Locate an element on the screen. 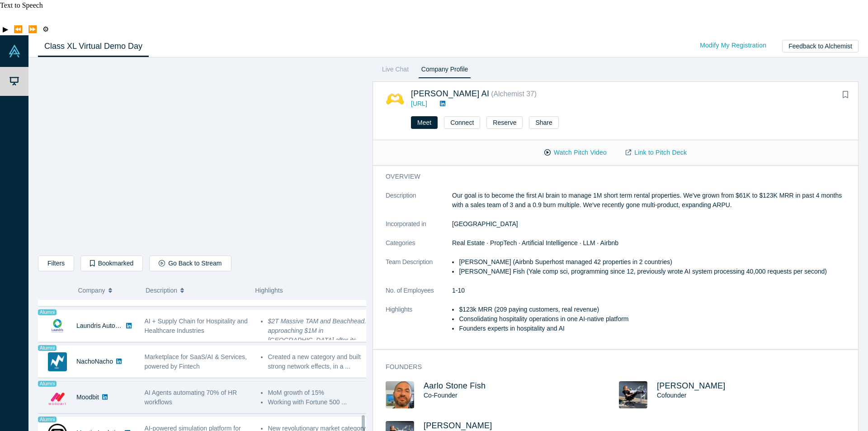 The width and height of the screenshot is (868, 431). span: Co-Founder is located at coordinates (440, 395).